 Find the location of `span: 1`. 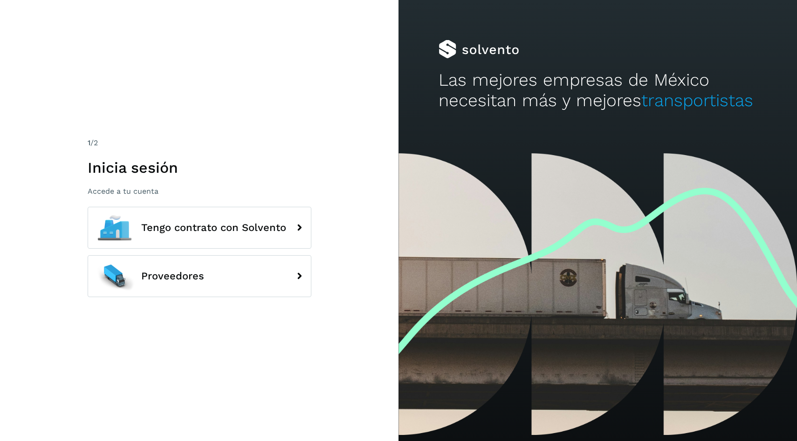

span: 1 is located at coordinates (89, 143).